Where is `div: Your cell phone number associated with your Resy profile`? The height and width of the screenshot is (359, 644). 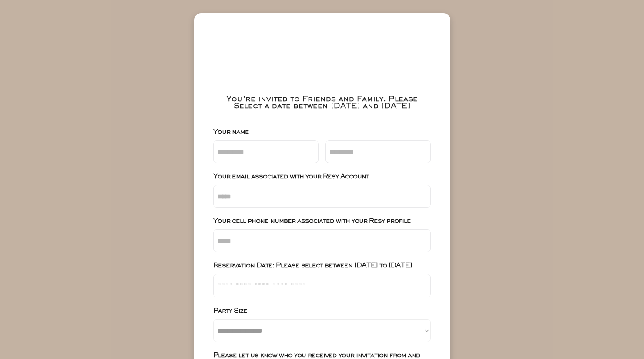
div: Your cell phone number associated with your Resy profile is located at coordinates (322, 221).